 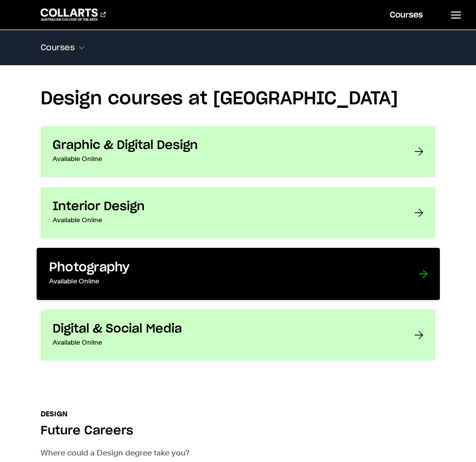 I want to click on p: Where could a Design degree take you?, so click(x=115, y=453).